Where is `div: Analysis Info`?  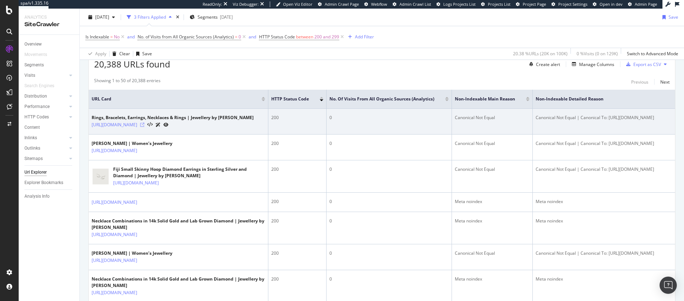 div: Analysis Info is located at coordinates (37, 196).